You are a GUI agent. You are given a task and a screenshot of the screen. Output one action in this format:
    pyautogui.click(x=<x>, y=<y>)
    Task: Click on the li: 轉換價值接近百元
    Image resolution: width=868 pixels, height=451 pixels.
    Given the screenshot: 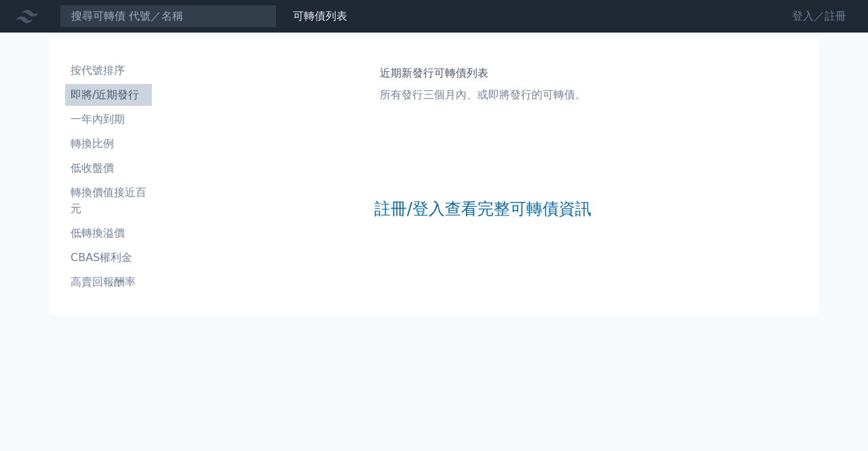 What is the action you would take?
    pyautogui.click(x=109, y=200)
    